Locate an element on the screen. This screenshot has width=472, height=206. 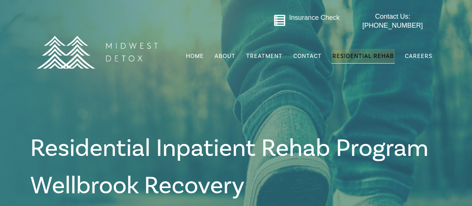
a: Residential Rehab is located at coordinates (363, 56).